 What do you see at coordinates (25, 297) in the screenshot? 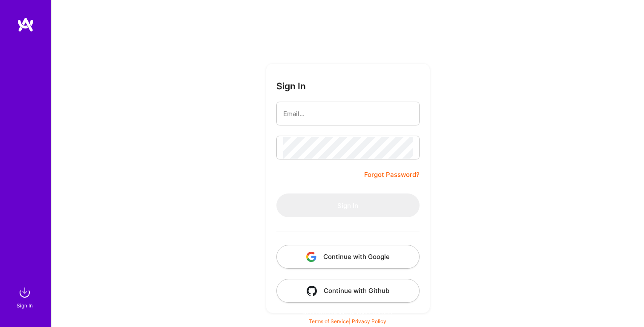
I see `a: sign inSign In` at bounding box center [25, 297].